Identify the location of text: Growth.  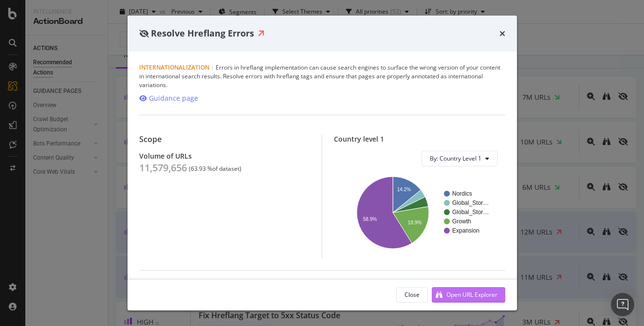
(461, 221).